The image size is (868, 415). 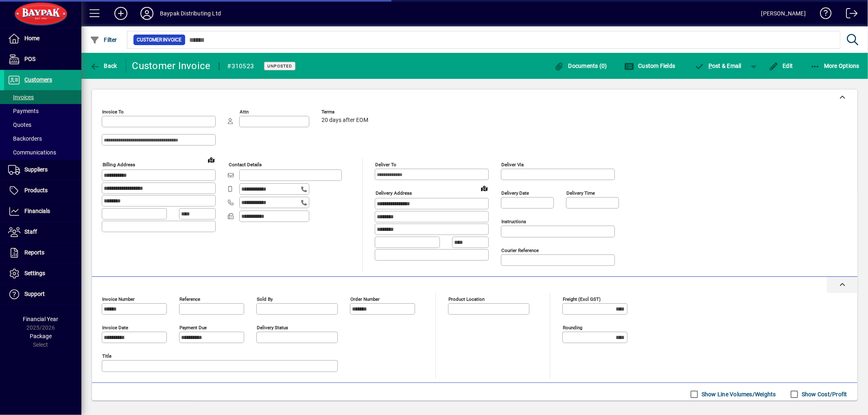 What do you see at coordinates (159, 40) in the screenshot?
I see `span: Customer Invoice` at bounding box center [159, 40].